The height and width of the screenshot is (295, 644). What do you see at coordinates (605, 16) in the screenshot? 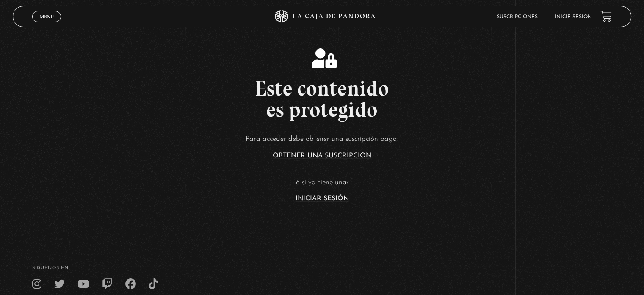
I see `a: View your shopping cart` at bounding box center [605, 16].